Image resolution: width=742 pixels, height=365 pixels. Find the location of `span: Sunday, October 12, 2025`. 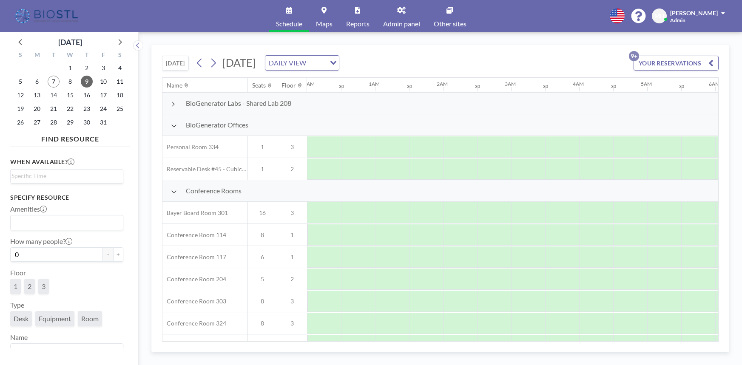

span: Sunday, October 12, 2025 is located at coordinates (20, 95).